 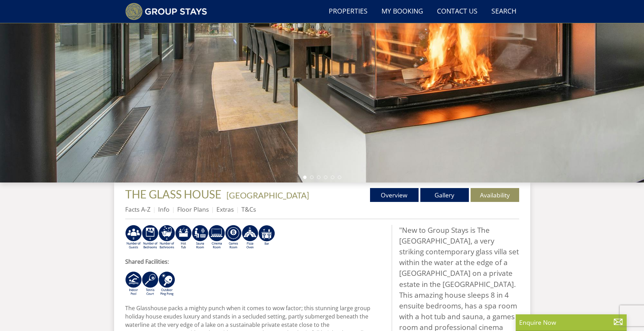 What do you see at coordinates (167, 284) in the screenshot?
I see `img: AD_4nXcuLeQc8zdhTO9t63KDBvE9xo9zbrqIY4ZUDoZWJm2Q6LZexAMJ1FT88wW6cvQU09QotCU0rJTeLQJQuIujSBgjUZZNF...` at bounding box center [167, 284].